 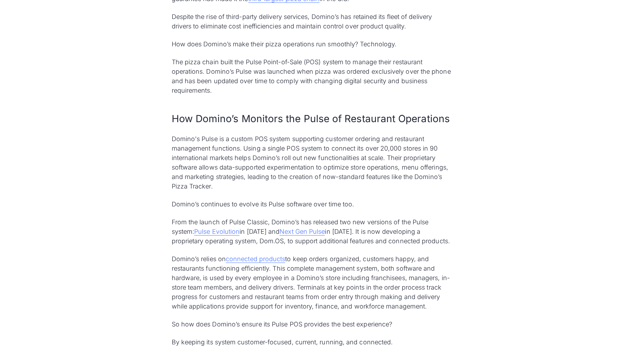 What do you see at coordinates (312, 21) in the screenshot?
I see `p: Despite the rise of third-party delivery services, Domino’s has retained its fleet of delivery dr...` at bounding box center [312, 21].